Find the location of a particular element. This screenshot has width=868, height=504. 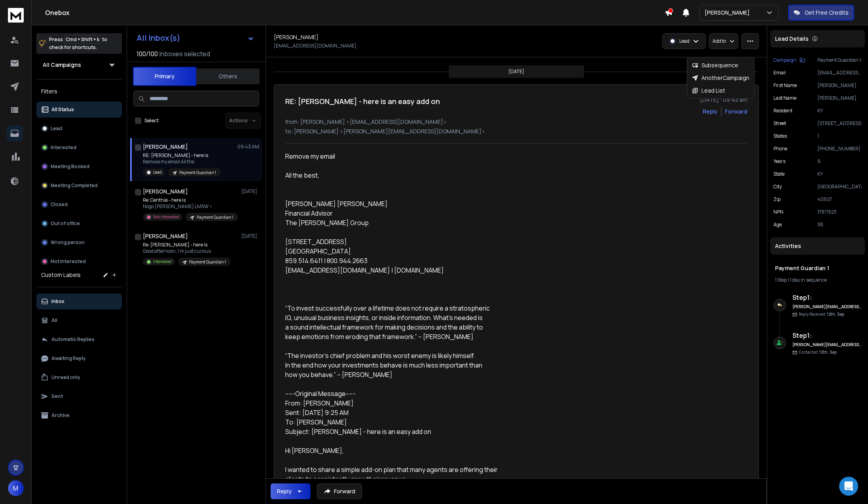

span: 1 day in sequence is located at coordinates (808, 280).